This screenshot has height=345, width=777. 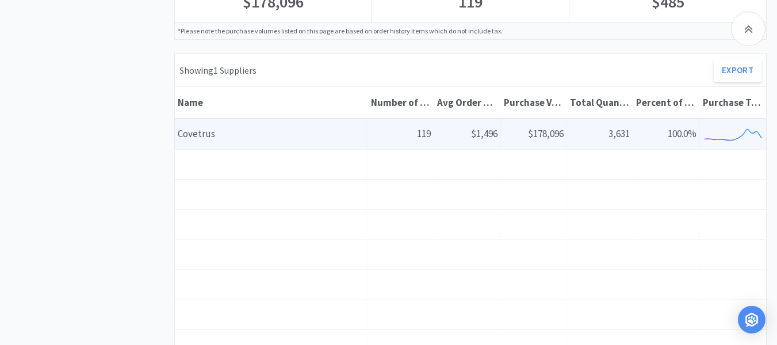 I want to click on h4: Showing 1 Suppliers, so click(x=218, y=71).